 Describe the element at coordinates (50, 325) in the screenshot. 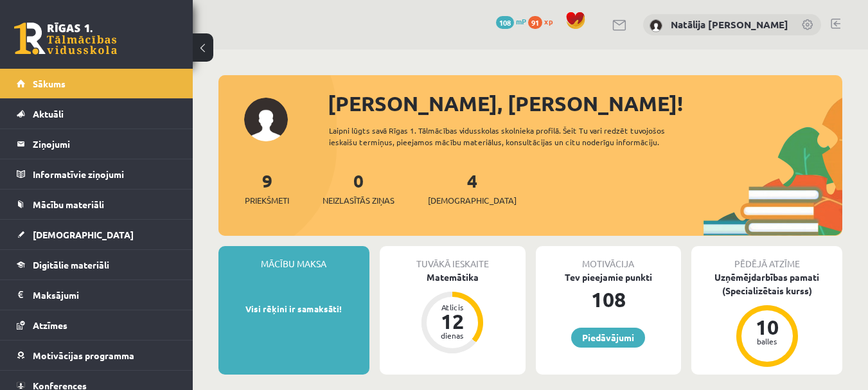

I see `span: Atzīmes` at that location.